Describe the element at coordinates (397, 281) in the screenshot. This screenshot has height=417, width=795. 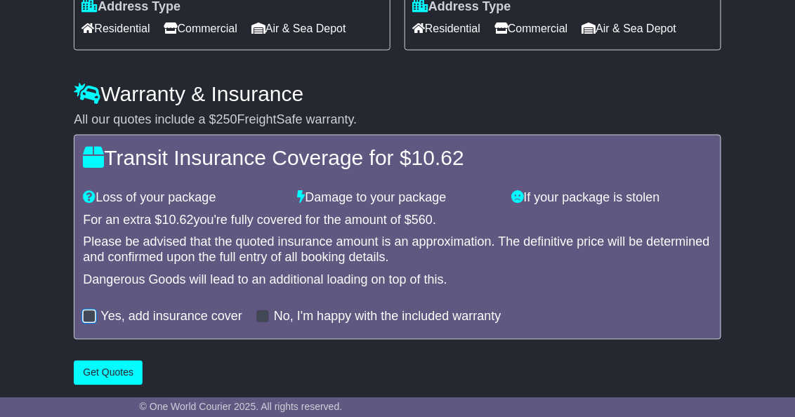
I see `div: Dangerous Goods will lead to an additional loading on top of this.` at that location.